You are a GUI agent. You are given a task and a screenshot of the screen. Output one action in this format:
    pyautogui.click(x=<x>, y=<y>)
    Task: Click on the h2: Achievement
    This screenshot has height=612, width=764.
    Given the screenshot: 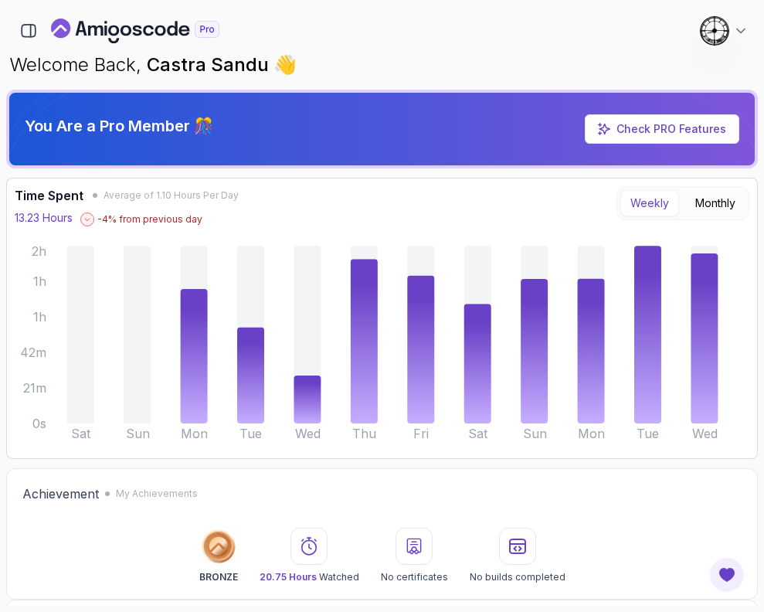 What is the action you would take?
    pyautogui.click(x=60, y=493)
    